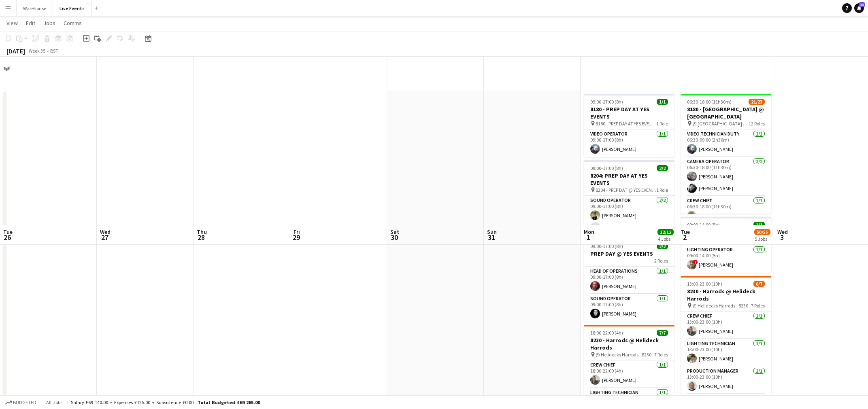  What do you see at coordinates (726, 336) in the screenshot?
I see `app-job-card: 13:00-23:00 (10h)6/78230 - Harrods @ Helideck Harrods @ Helidecks Harrods - 82307 RolesCrew Chief...` at bounding box center [726, 336].